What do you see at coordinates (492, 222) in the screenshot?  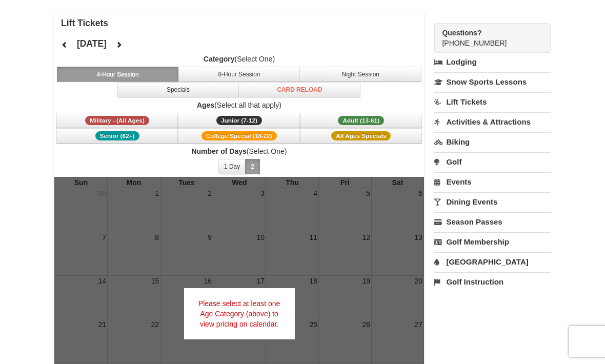 I see `a: Season Passes` at bounding box center [492, 222].